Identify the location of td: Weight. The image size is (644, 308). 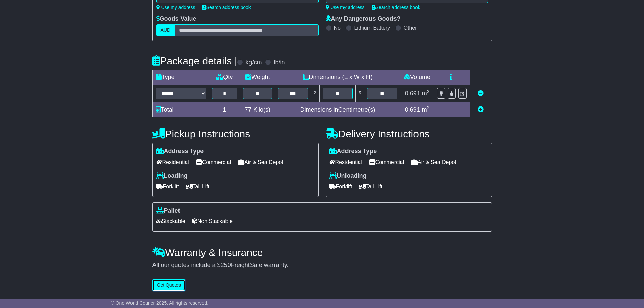
(258, 77).